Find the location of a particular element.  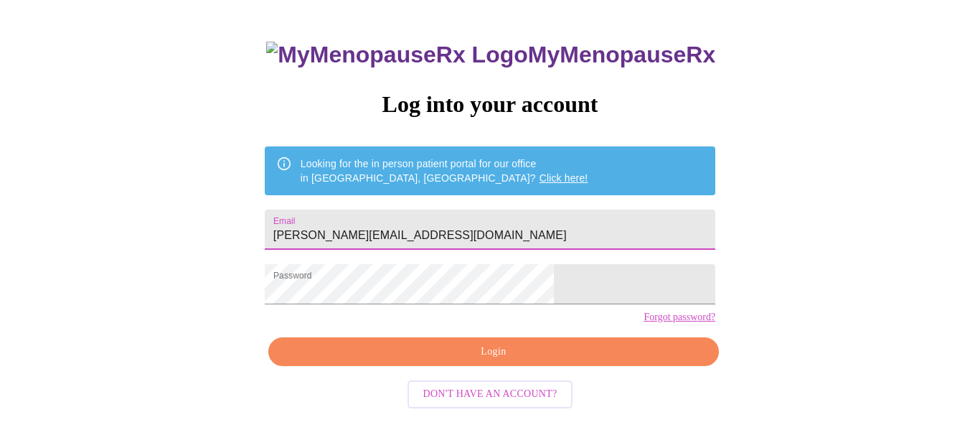

h3: Log into your account is located at coordinates (490, 104).